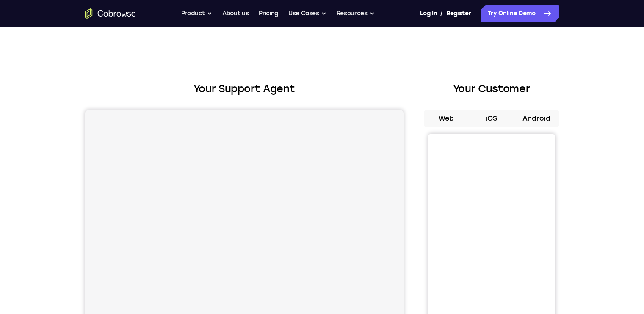 The image size is (644, 314). Describe the element at coordinates (355, 13) in the screenshot. I see `button: Resources` at that location.